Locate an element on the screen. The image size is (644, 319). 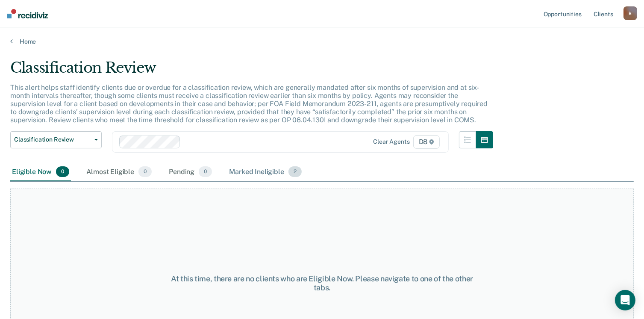
div: Clear agents is located at coordinates (391, 142).